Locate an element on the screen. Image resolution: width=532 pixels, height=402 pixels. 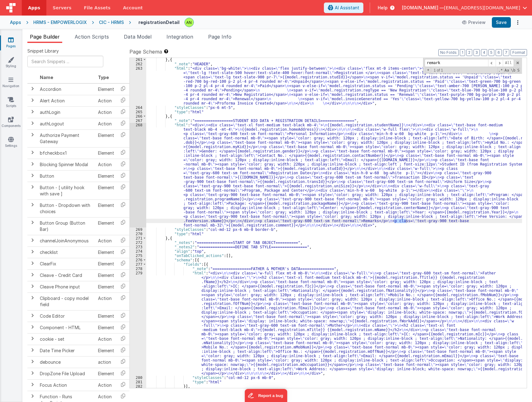
span: Data Model is located at coordinates (137, 37).